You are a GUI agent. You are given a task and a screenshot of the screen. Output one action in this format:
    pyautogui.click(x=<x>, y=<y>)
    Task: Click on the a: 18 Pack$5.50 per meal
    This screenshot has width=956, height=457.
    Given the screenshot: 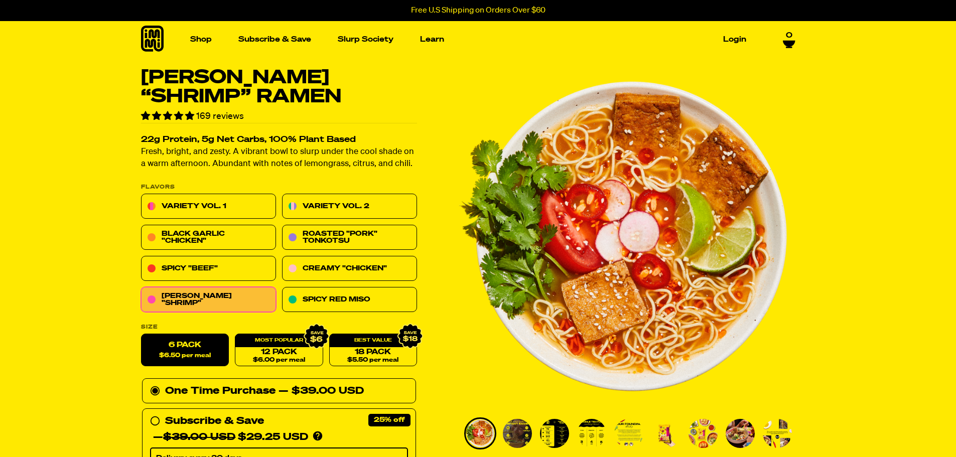 What is the action you would take?
    pyautogui.click(x=372, y=350)
    